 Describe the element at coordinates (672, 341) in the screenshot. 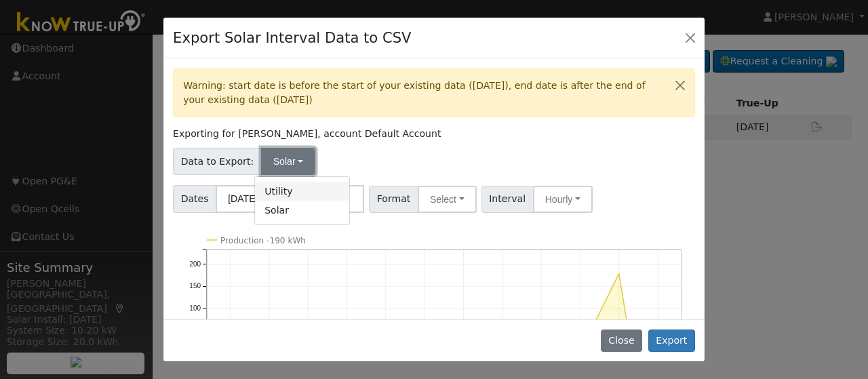

I see `button: Export` at that location.